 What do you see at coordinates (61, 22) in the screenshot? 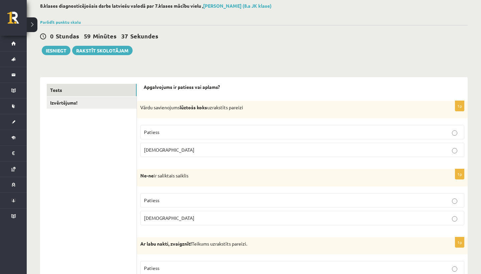
I see `a: Parādīt punktu skalu` at bounding box center [61, 22].